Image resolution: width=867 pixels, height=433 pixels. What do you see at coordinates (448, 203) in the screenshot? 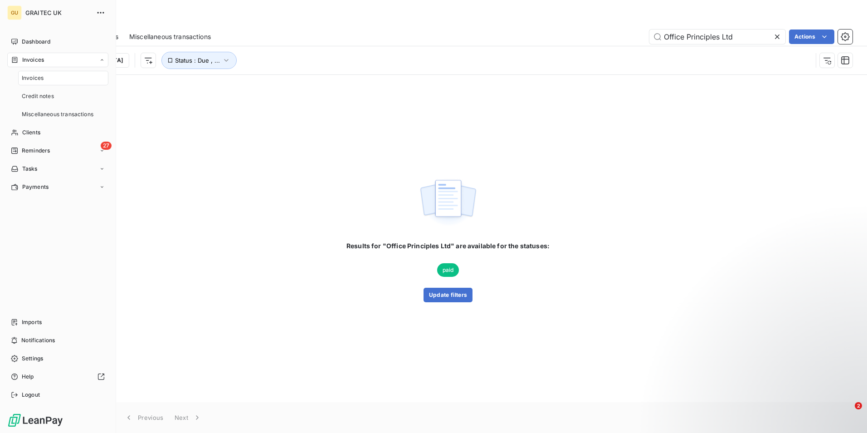
I see `img: empty state` at bounding box center [448, 203].